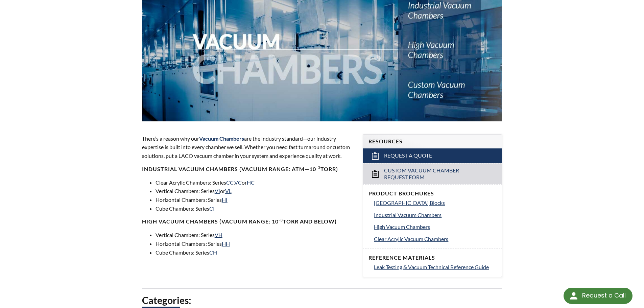 This screenshot has width=644, height=308. I want to click on span: Leak Testing & Vacuum Technical Reference Guide, so click(431, 267).